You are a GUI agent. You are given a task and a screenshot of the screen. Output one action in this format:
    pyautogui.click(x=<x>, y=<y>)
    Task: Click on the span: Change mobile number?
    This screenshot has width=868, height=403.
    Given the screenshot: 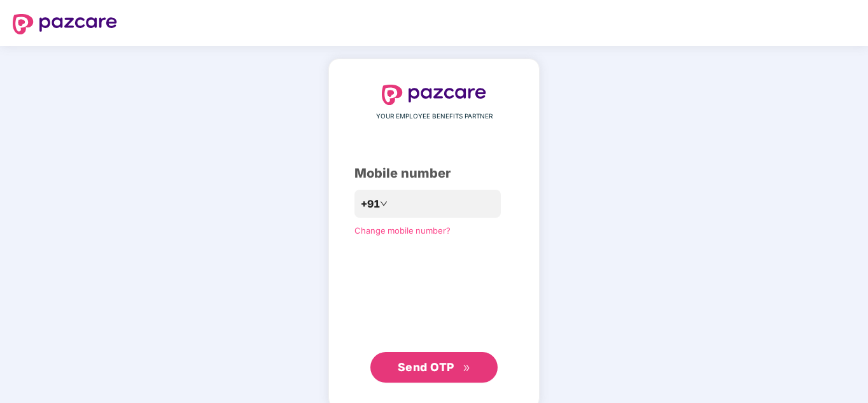 What is the action you would take?
    pyautogui.click(x=403, y=230)
    